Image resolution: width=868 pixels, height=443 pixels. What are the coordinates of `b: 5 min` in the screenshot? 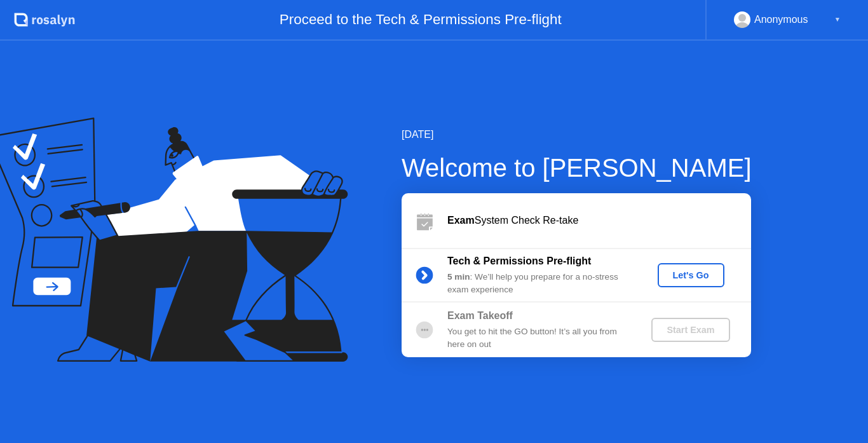 It's located at (459, 276).